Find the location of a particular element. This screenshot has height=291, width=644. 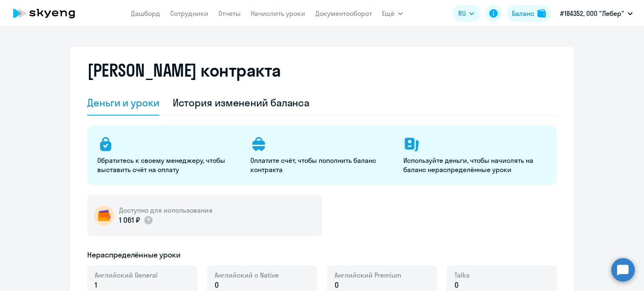

p: Обратитесь к своему менеджеру, чтобы выставить счёт на оплату is located at coordinates (168, 165).